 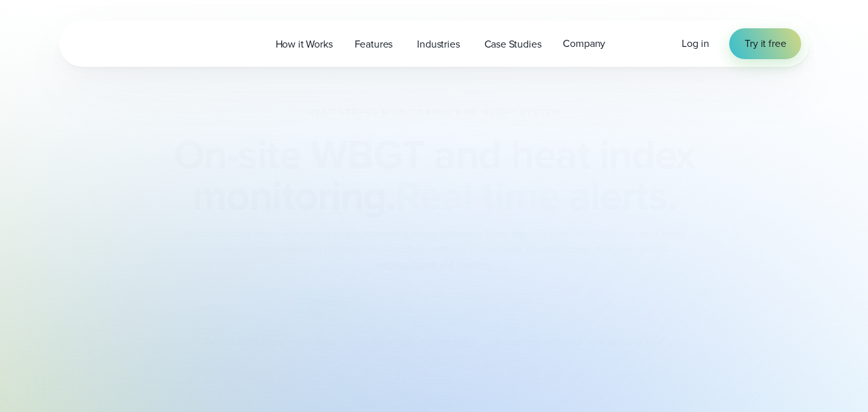 What do you see at coordinates (765, 43) in the screenshot?
I see `span: Try it free` at bounding box center [765, 43].